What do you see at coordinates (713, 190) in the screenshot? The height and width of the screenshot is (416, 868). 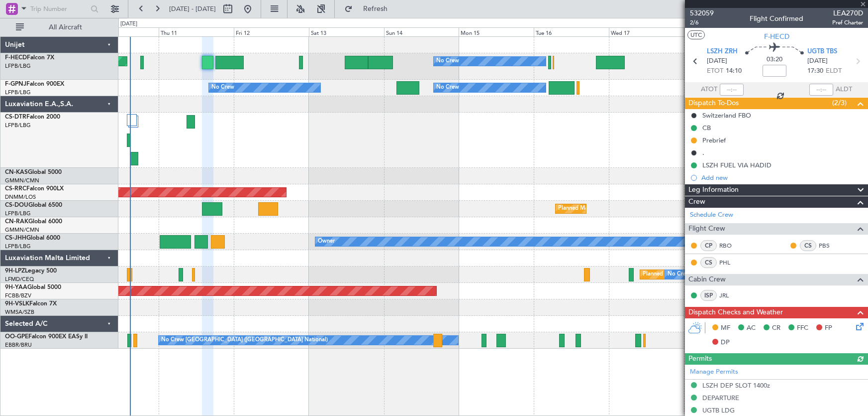 I see `span: Leg Information` at bounding box center [713, 190].